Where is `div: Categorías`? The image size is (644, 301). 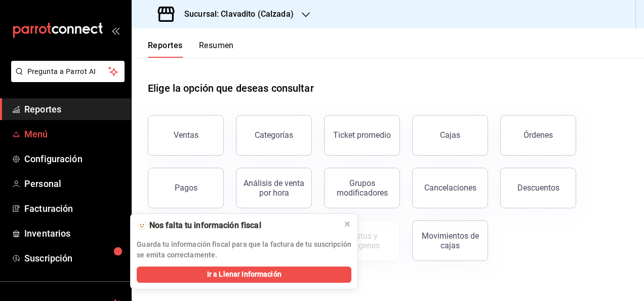 div: Categorías is located at coordinates (274, 135).